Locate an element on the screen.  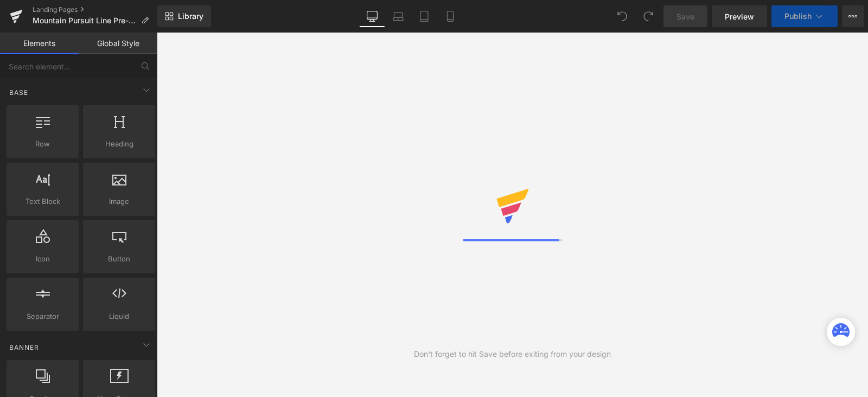
span: Button is located at coordinates (119, 259).